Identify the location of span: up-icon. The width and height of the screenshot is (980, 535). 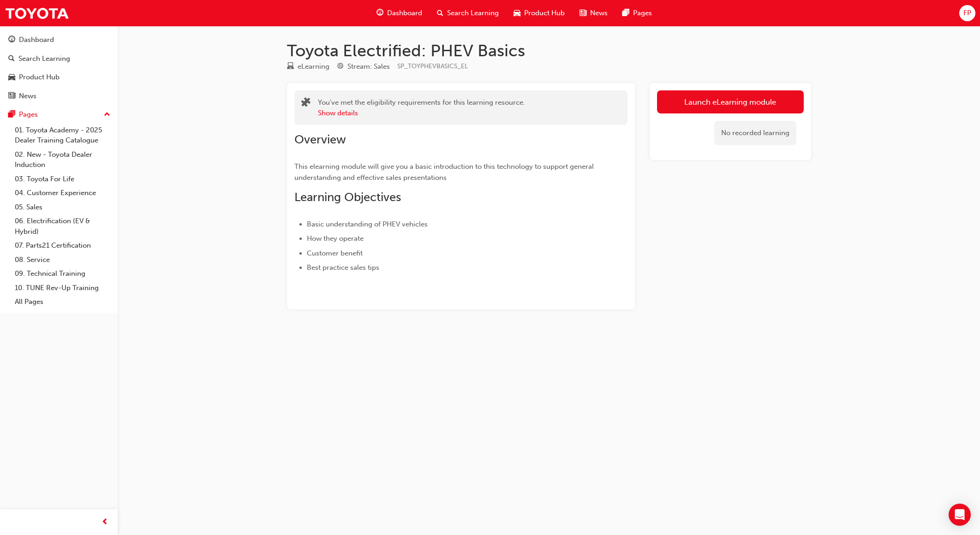
(107, 115).